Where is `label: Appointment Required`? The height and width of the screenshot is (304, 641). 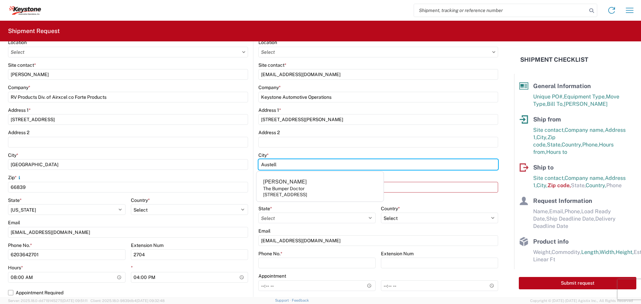 label: Appointment Required is located at coordinates (128, 293).